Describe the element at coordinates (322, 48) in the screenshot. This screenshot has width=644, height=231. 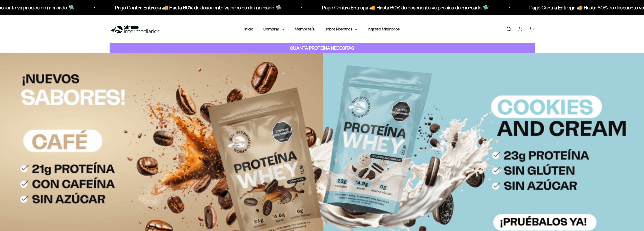
I see `strong: CUANTA PROTEÍNA NECESITAS` at that location.